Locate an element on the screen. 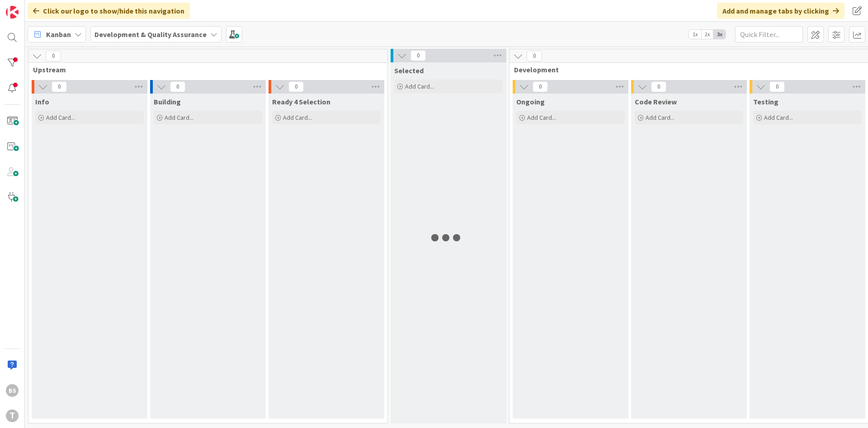 The height and width of the screenshot is (428, 868). span: Upstream is located at coordinates (204, 70).